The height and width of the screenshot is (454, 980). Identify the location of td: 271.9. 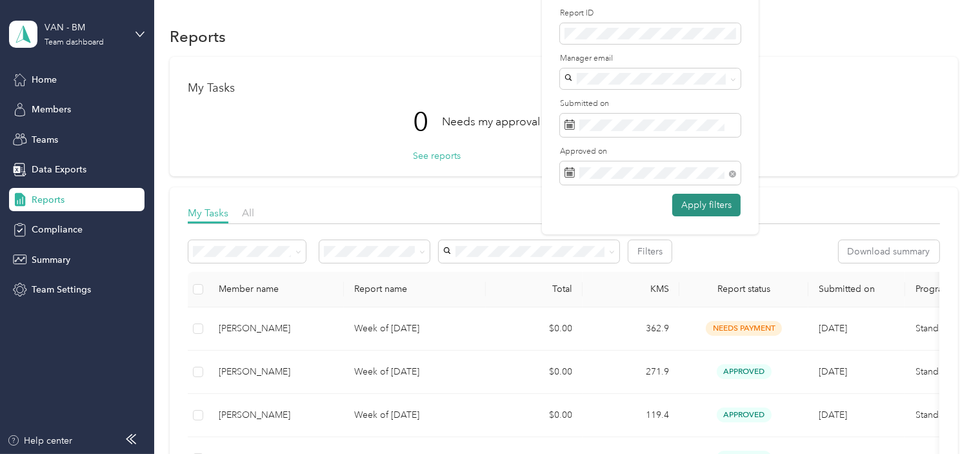
(631, 371).